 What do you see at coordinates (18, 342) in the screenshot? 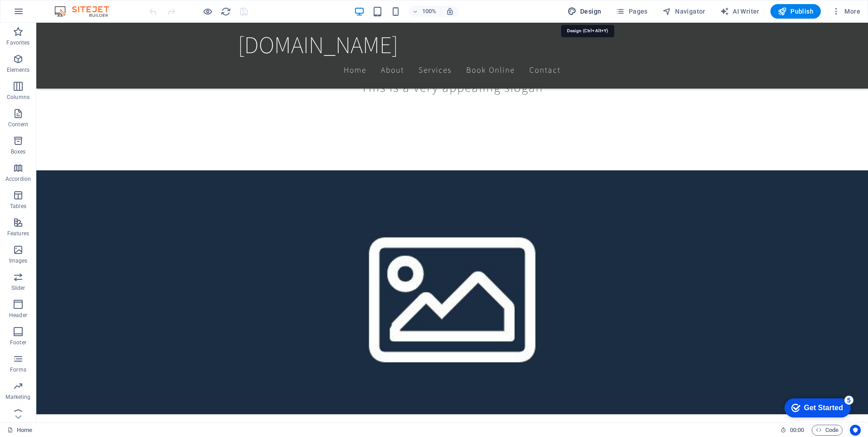
I see `p: Footer` at bounding box center [18, 342].